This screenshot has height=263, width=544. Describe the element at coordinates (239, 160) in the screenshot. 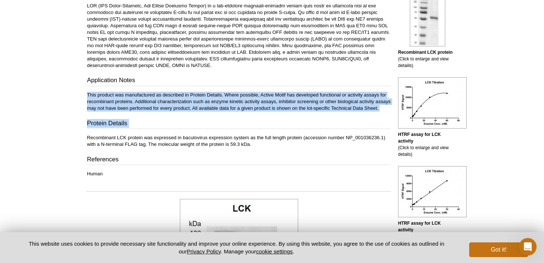

I see `h3: References` at that location.